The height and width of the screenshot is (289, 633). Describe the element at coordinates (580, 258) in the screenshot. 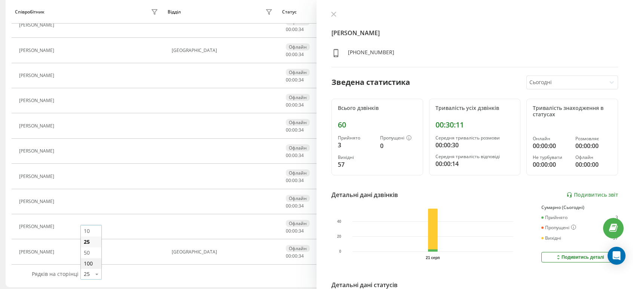

I see `div: Подивитись деталі` at that location.